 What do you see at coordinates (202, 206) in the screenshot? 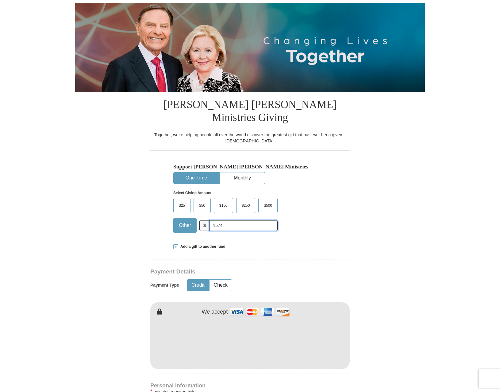
I see `span: $50` at bounding box center [202, 206].